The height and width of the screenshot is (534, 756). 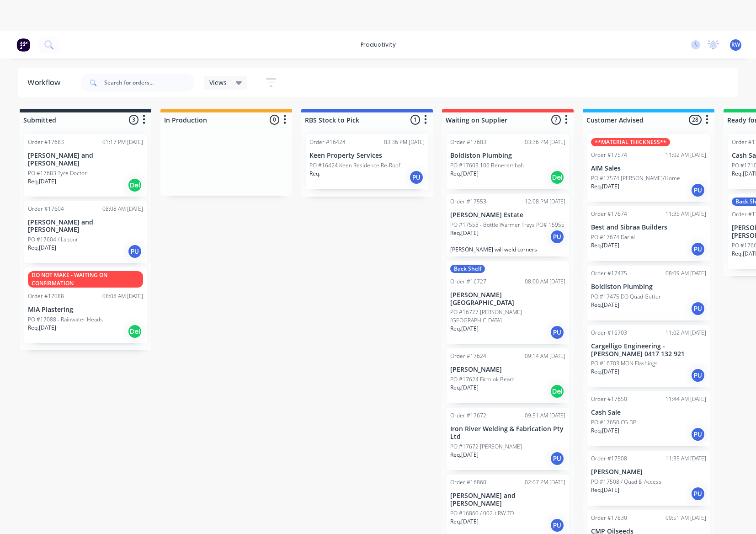 I want to click on img: Factory, so click(x=23, y=44).